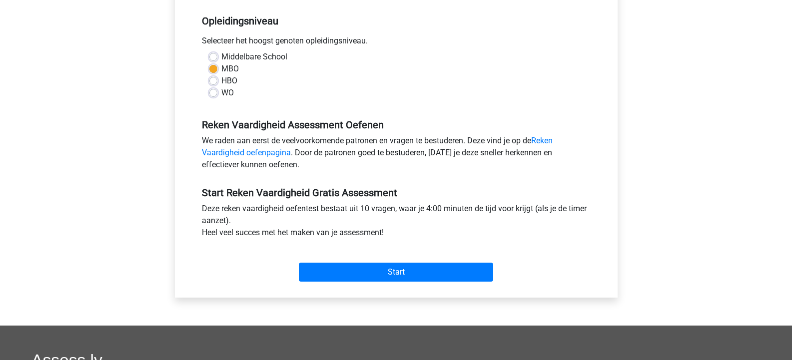 This screenshot has height=360, width=792. Describe the element at coordinates (396, 272) in the screenshot. I see `input: Start` at that location.